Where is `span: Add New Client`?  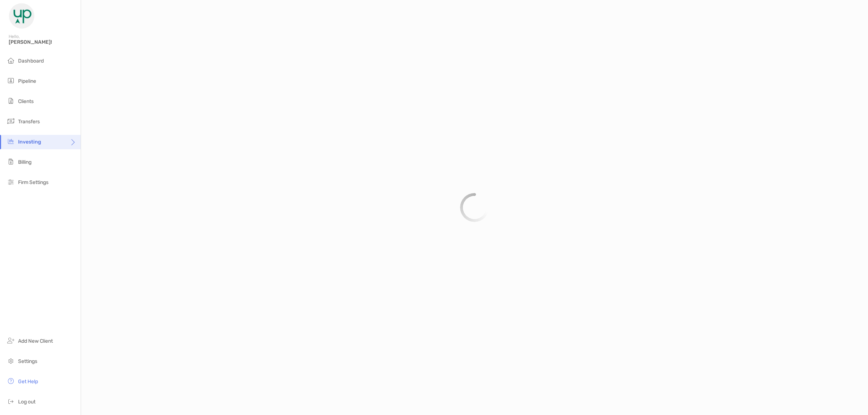
span: Add New Client is located at coordinates (36, 341).